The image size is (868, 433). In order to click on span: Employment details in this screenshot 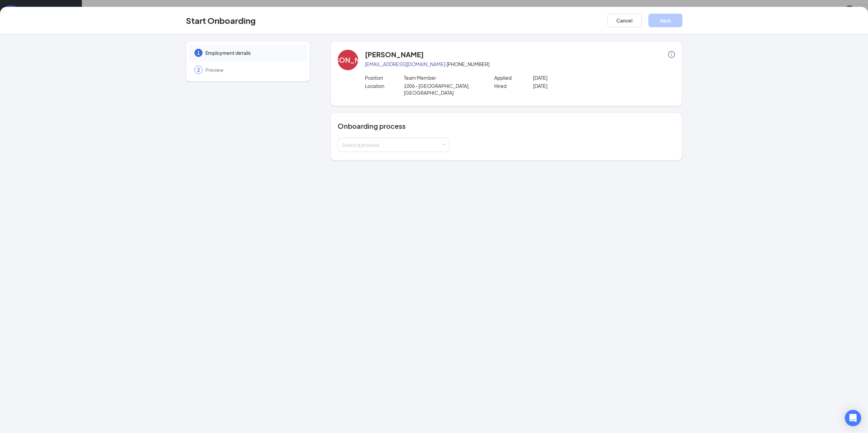, I will do `click(252, 53)`.